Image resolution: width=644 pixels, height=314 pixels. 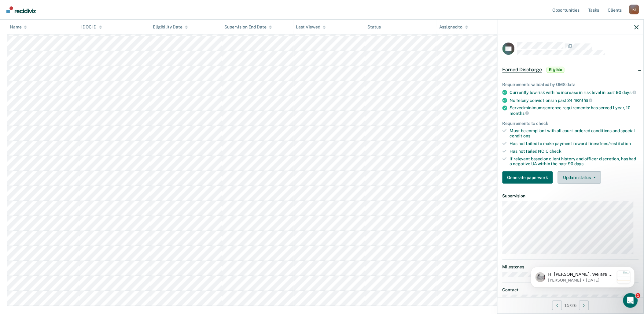 What do you see at coordinates (311, 27) in the screenshot?
I see `div: Last Viewed` at bounding box center [311, 27].